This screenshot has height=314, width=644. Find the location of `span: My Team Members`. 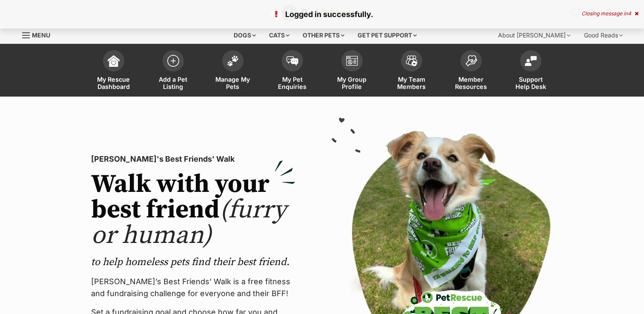

span: My Team Members is located at coordinates (411, 83).